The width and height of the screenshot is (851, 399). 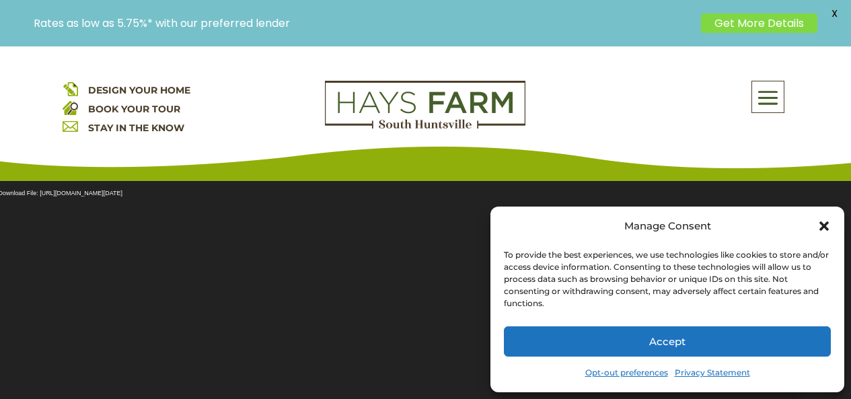 I want to click on img: book your home tour, so click(x=70, y=107).